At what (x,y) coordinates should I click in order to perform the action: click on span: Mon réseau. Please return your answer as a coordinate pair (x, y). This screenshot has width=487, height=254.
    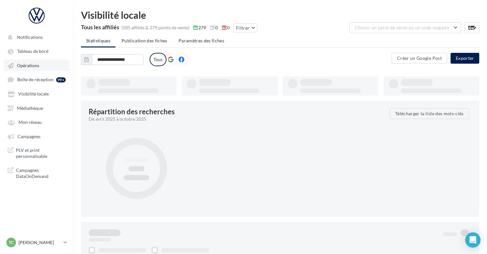
    Looking at the image, I should click on (30, 122).